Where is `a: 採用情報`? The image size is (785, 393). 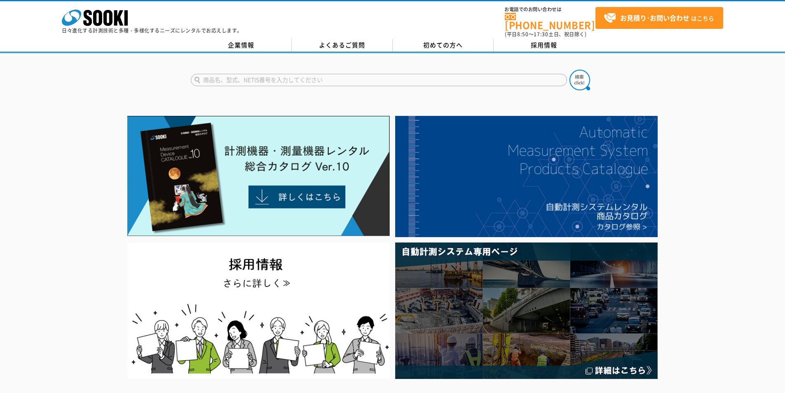 a: 採用情報 is located at coordinates (544, 45).